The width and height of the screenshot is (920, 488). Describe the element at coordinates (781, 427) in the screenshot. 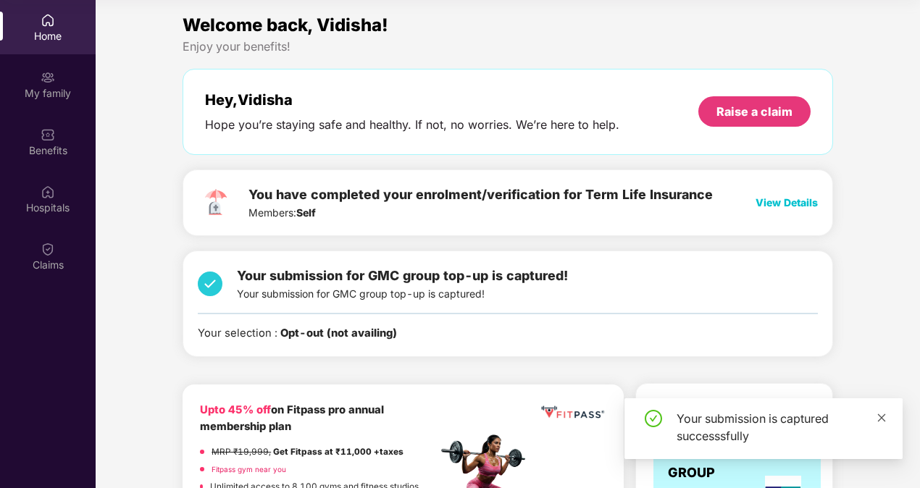

I see `div: Your submission is captured successsfully` at that location.